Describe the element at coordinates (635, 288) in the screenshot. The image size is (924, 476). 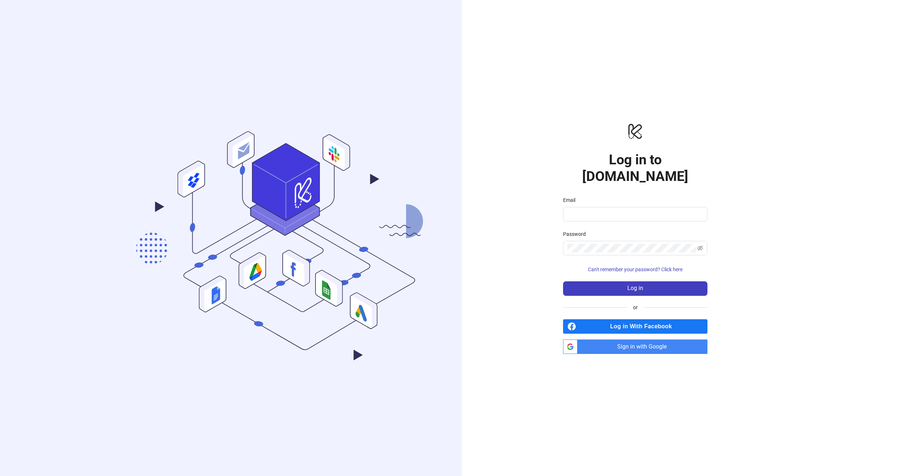
I see `button: Log in` at that location.